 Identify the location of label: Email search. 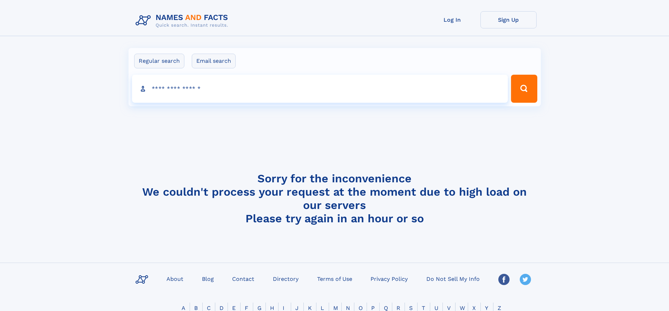
(213, 61).